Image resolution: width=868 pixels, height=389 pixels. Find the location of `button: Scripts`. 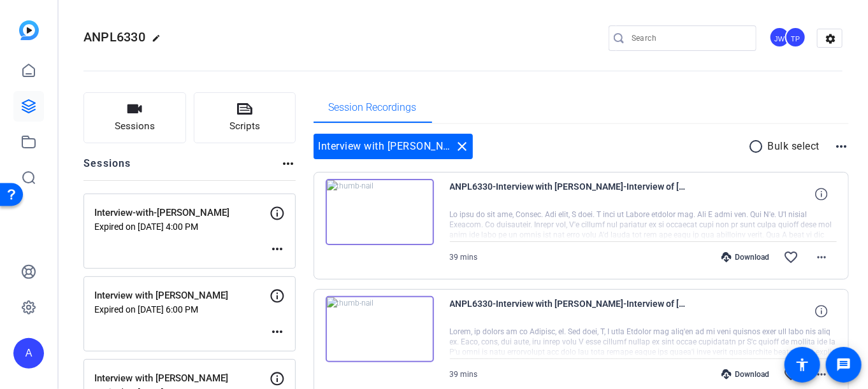

button: Scripts is located at coordinates (245, 118).